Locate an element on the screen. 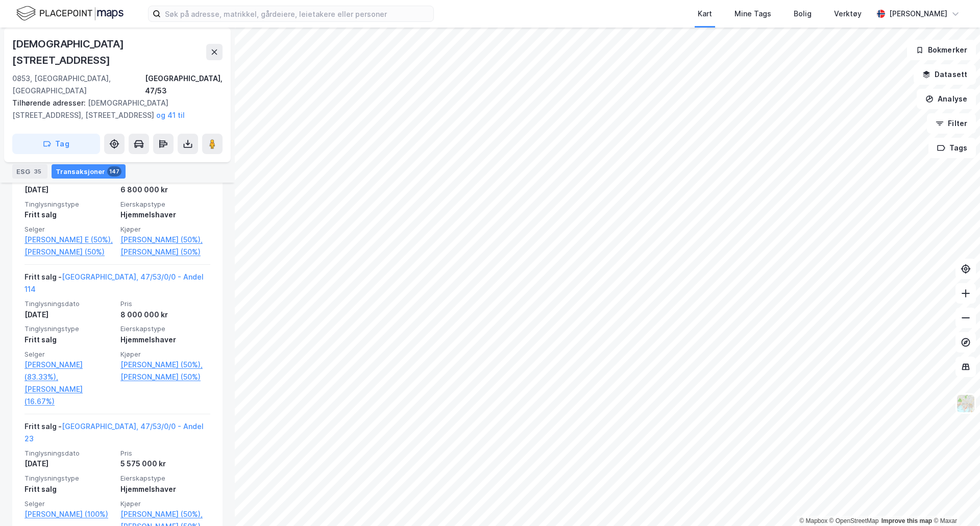 This screenshot has width=980, height=526. div: 35 is located at coordinates (38, 171).